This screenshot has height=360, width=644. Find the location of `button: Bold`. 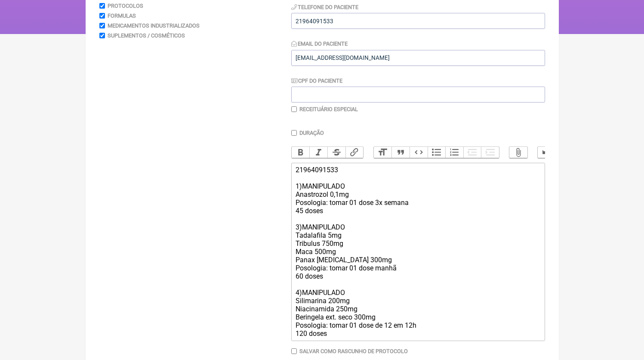

button: Bold is located at coordinates (301, 153).